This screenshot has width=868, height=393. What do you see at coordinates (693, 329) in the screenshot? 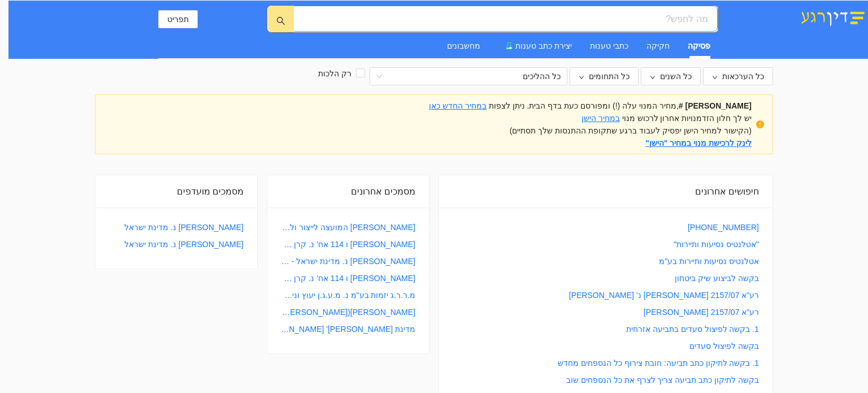
I see `a: 1. בקשה לפיצול סעדים בתביעה אזרחית` at bounding box center [693, 329].